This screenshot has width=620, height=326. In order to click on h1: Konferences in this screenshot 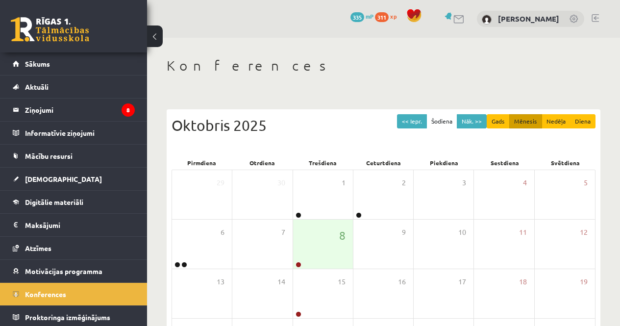, I will do `click(383, 66)`.